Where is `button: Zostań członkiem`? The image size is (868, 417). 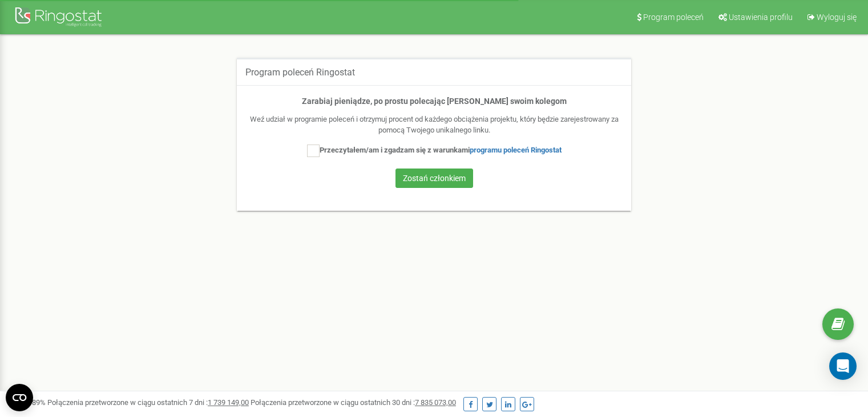 button: Zostań członkiem is located at coordinates (434, 178).